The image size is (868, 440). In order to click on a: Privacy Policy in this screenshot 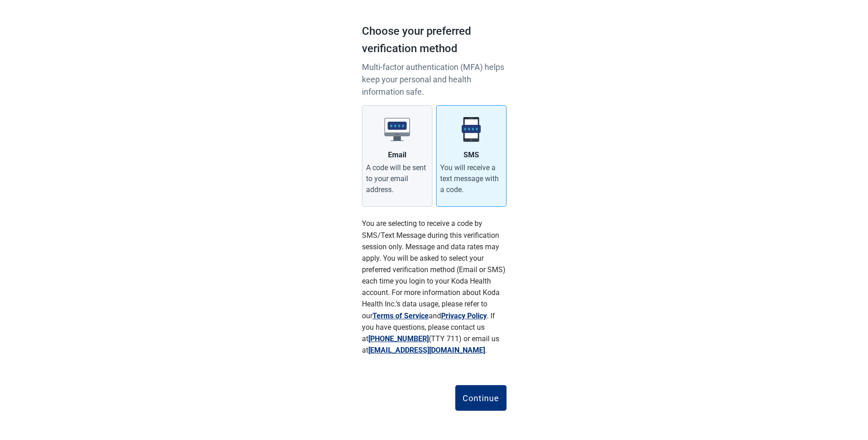, I will do `click(464, 316)`.